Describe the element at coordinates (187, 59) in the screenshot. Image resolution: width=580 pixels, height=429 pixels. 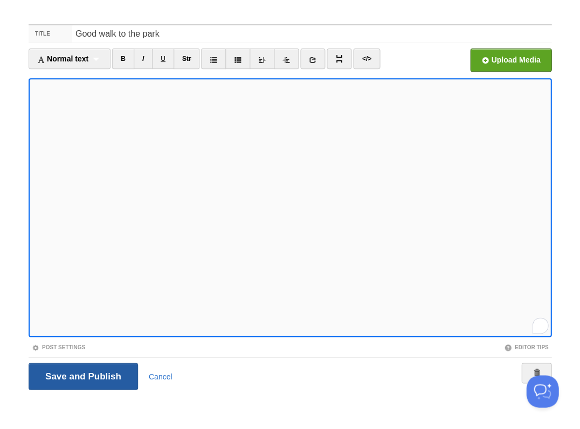
I see `del: Str` at that location.